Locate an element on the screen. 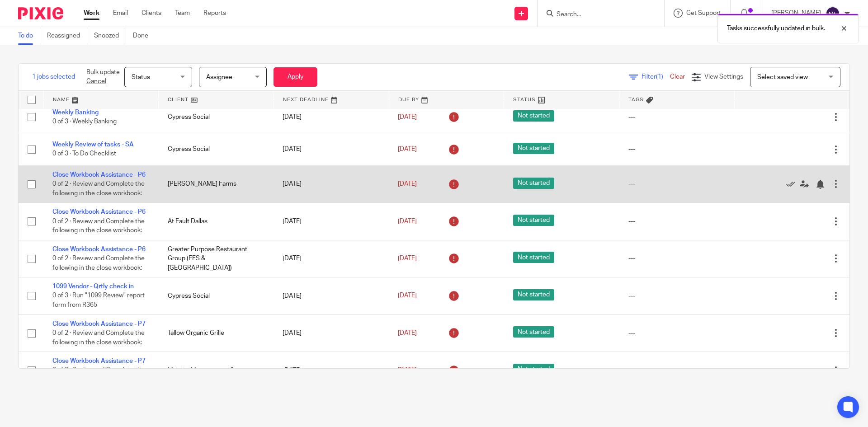 This screenshot has width=868, height=427. img: Pixie is located at coordinates (41, 13).